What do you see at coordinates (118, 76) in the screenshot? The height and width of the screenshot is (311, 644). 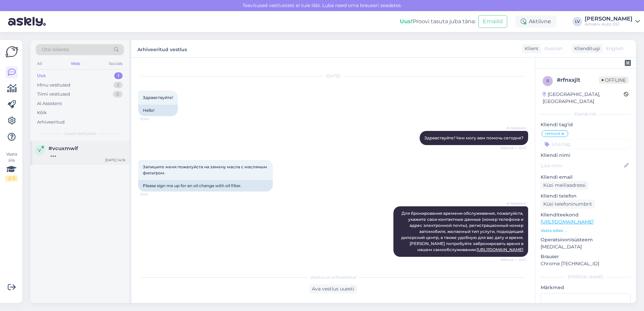 I see `div: 1` at bounding box center [118, 76].